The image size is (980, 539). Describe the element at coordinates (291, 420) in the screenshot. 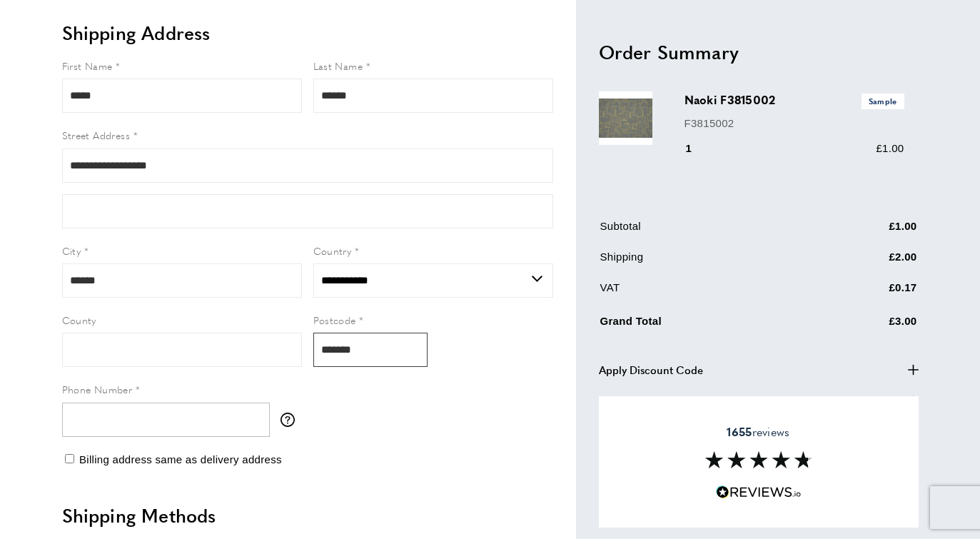

I see `button: More information` at that location.